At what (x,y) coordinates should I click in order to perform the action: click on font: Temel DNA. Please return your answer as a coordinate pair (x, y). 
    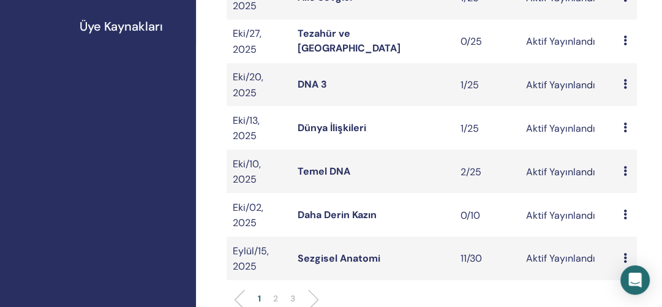
    Looking at the image, I should click on (324, 171).